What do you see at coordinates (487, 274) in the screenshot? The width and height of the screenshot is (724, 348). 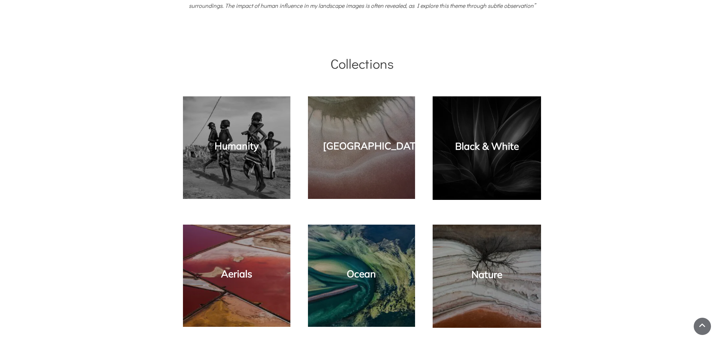 I see `a: Nature` at bounding box center [487, 274].